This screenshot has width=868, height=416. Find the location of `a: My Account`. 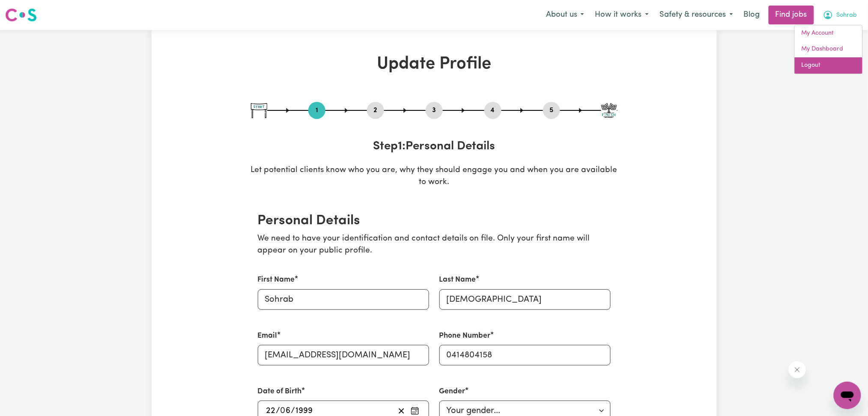

a: My Account is located at coordinates (829, 33).